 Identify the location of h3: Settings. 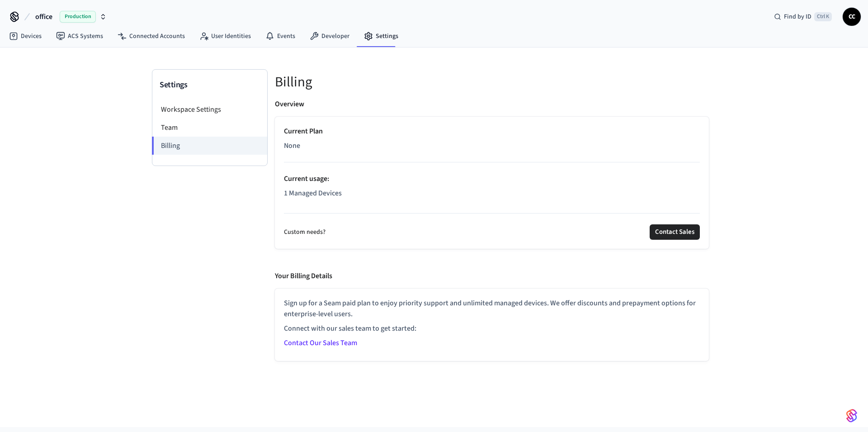
(210, 85).